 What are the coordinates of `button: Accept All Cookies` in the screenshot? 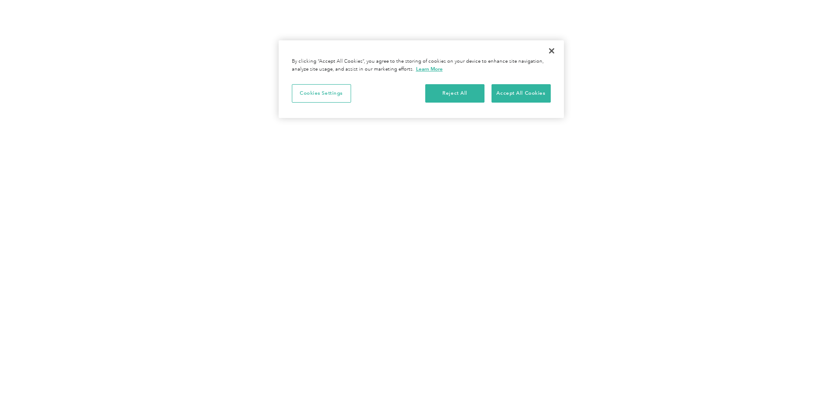 It's located at (521, 94).